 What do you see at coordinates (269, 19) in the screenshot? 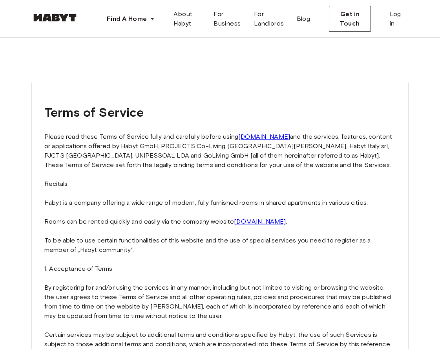
I see `span: For Landlords` at bounding box center [269, 19].